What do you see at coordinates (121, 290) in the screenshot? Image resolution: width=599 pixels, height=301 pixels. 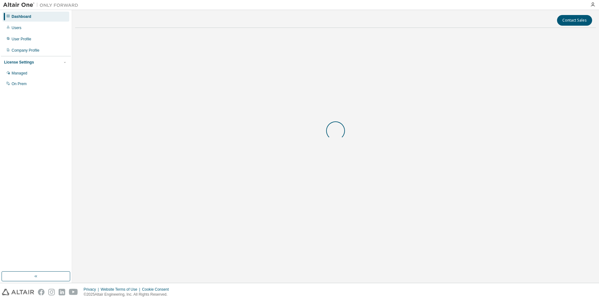 I see `div: Website Terms of Use` at bounding box center [121, 290].